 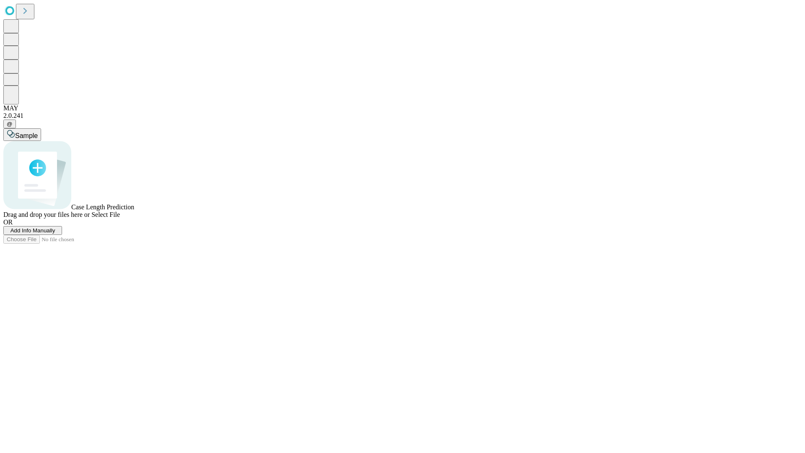 What do you see at coordinates (402, 108) in the screenshot?
I see `div: MAY` at bounding box center [402, 108].